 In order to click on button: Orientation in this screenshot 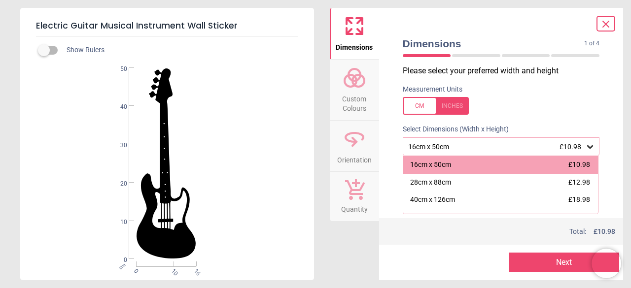, I will do `click(355, 146)`.